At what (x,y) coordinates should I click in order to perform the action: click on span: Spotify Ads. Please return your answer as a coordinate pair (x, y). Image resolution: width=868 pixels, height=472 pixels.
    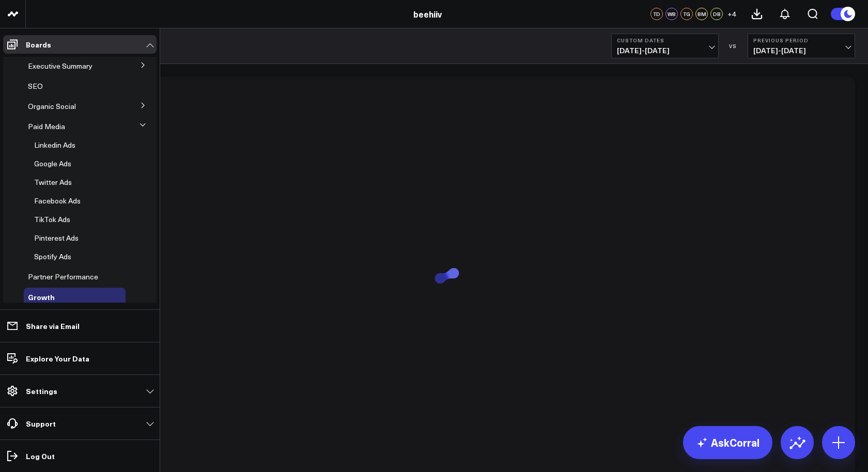
    Looking at the image, I should click on (53, 256).